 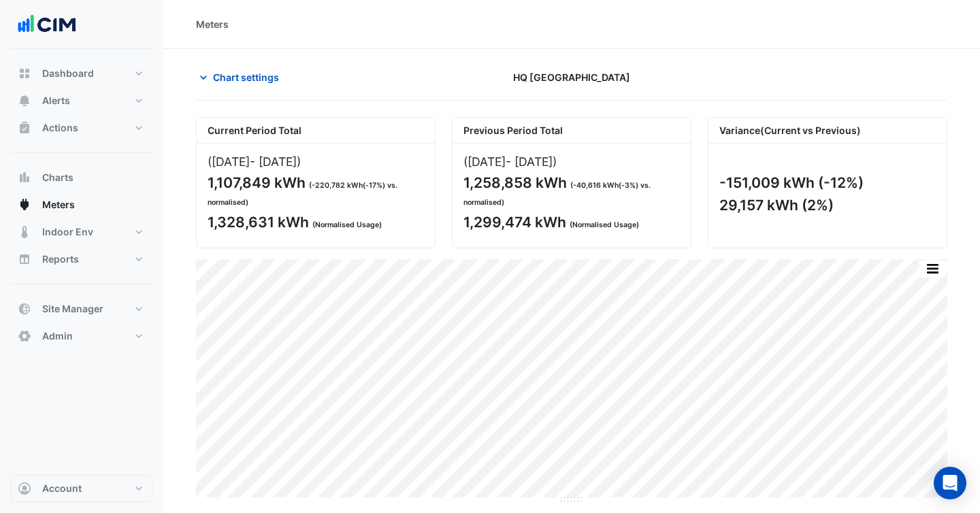 What do you see at coordinates (82, 128) in the screenshot?
I see `button: Actions` at bounding box center [82, 128].